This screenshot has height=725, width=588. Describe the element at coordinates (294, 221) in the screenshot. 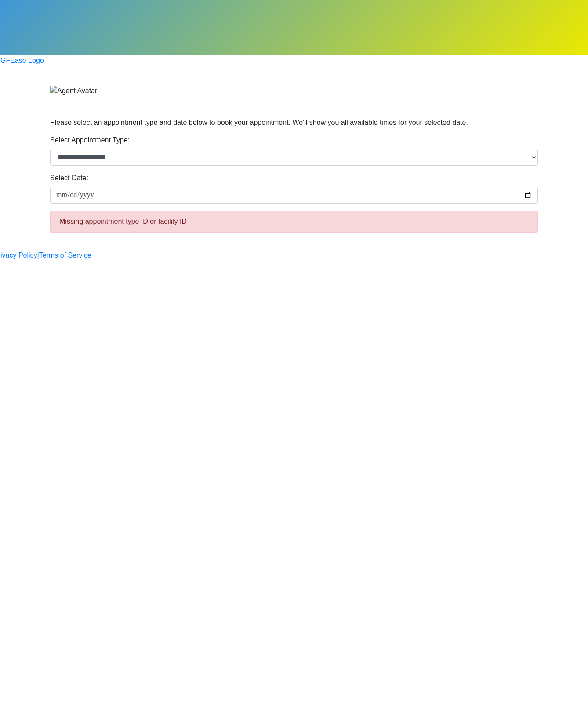

I see `div: Missing appointment type ID or facility ID` at that location.